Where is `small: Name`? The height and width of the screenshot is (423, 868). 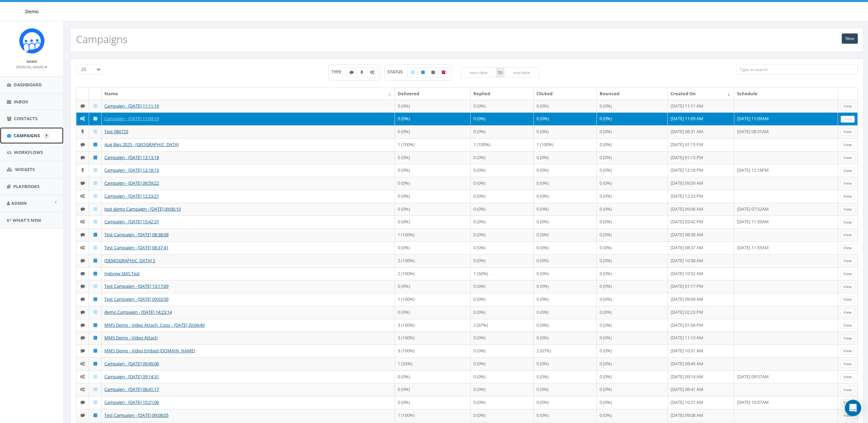
small: Name is located at coordinates (32, 61).